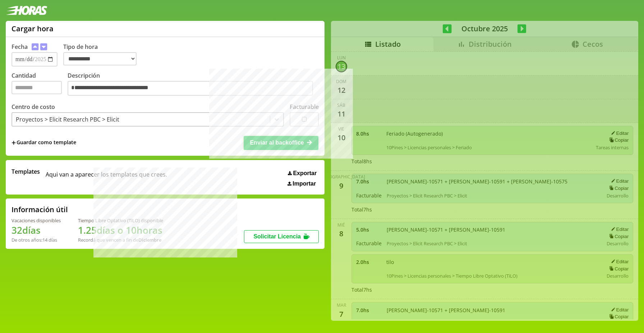  What do you see at coordinates (27, 10) in the screenshot?
I see `img: logotipo` at bounding box center [27, 10].